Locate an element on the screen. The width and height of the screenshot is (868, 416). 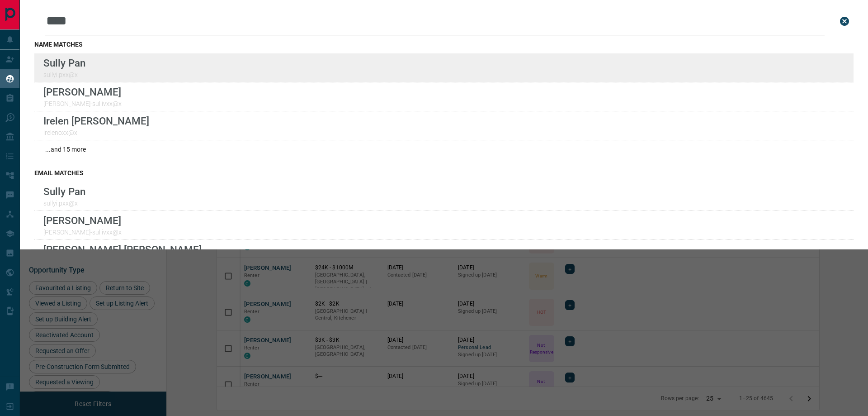
h3: email matches is located at coordinates (444, 173).